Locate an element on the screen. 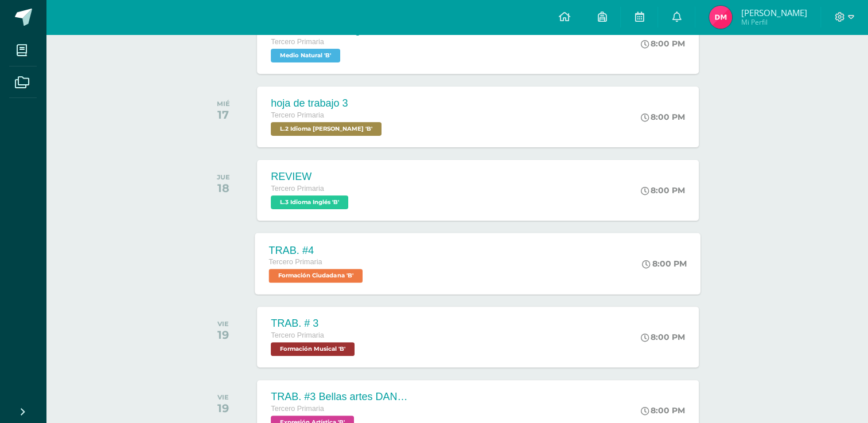  div: TRAB. #4 is located at coordinates (317, 250).